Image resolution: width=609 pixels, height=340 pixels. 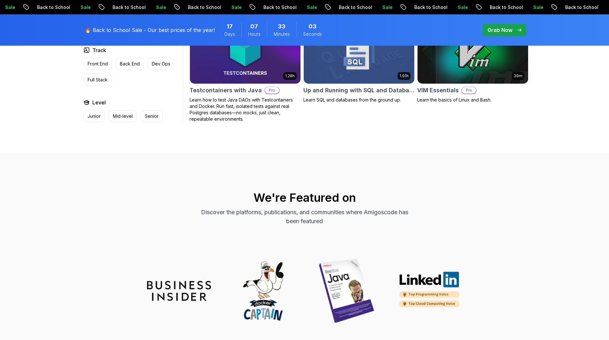 I want to click on a: Up and Running with SQL and Databases card1.91hUp and Running with SQL and DatabasesLearn SQL and..., so click(x=359, y=62).